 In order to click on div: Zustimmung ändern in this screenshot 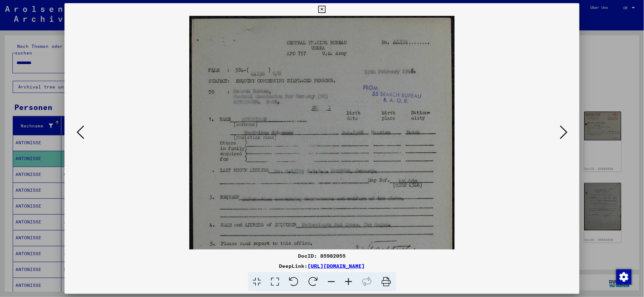, I will do `click(623, 277)`.